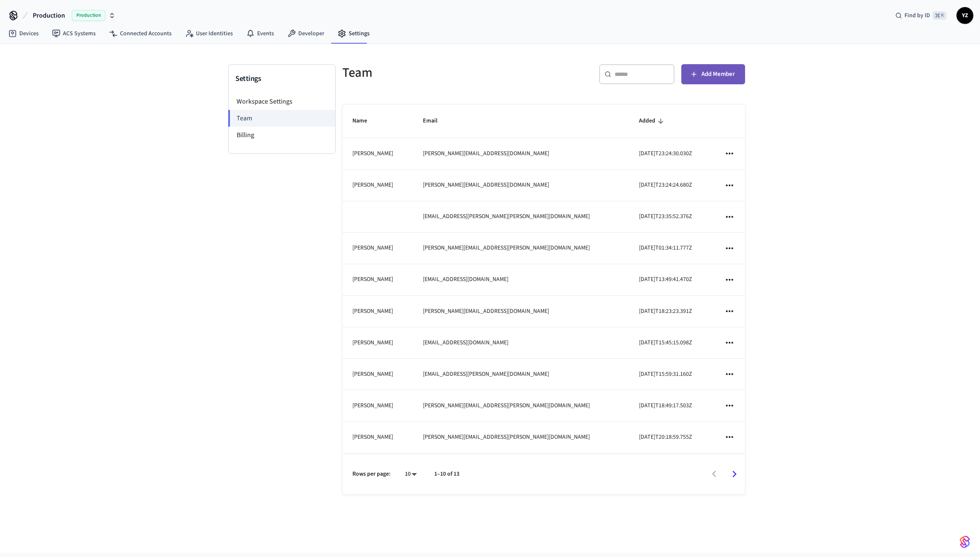  I want to click on span: Email, so click(436, 121).